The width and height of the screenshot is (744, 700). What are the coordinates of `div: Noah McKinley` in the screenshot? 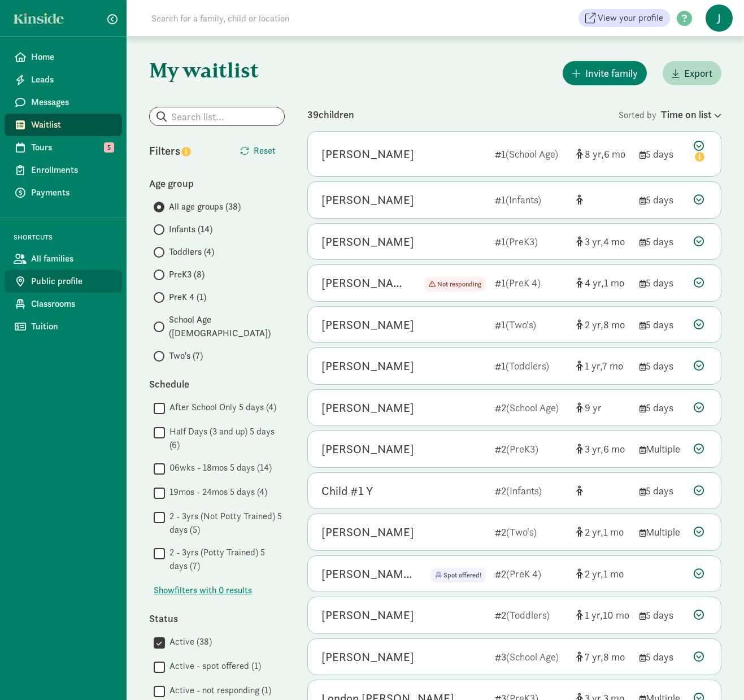 It's located at (368, 449).